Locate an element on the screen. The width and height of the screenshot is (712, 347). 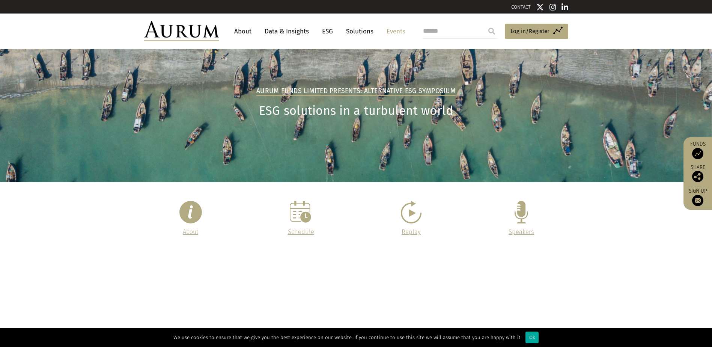
a: CONTACT is located at coordinates (521, 7).